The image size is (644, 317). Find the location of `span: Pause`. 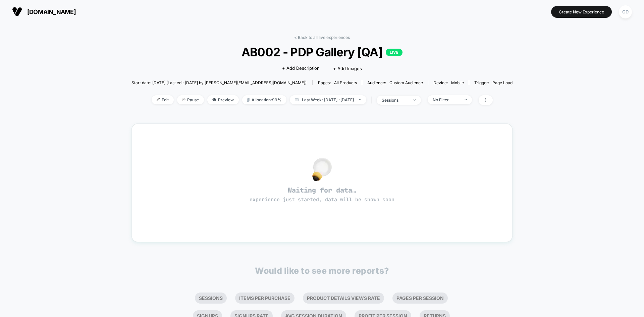

span: Pause is located at coordinates (191, 100).